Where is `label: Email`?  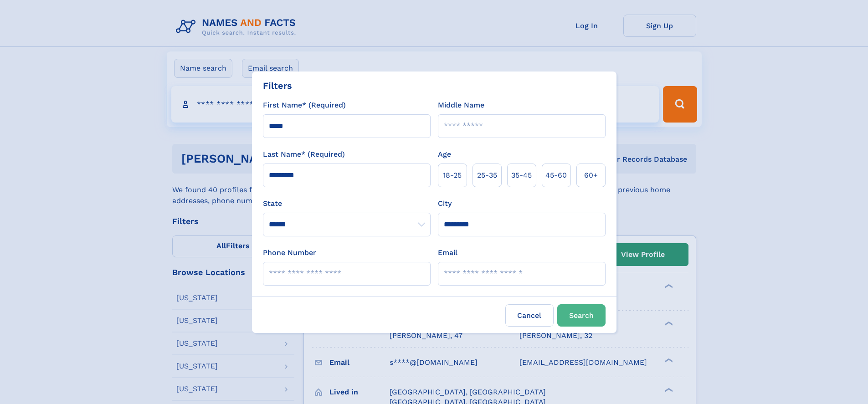
label: Email is located at coordinates (447, 252).